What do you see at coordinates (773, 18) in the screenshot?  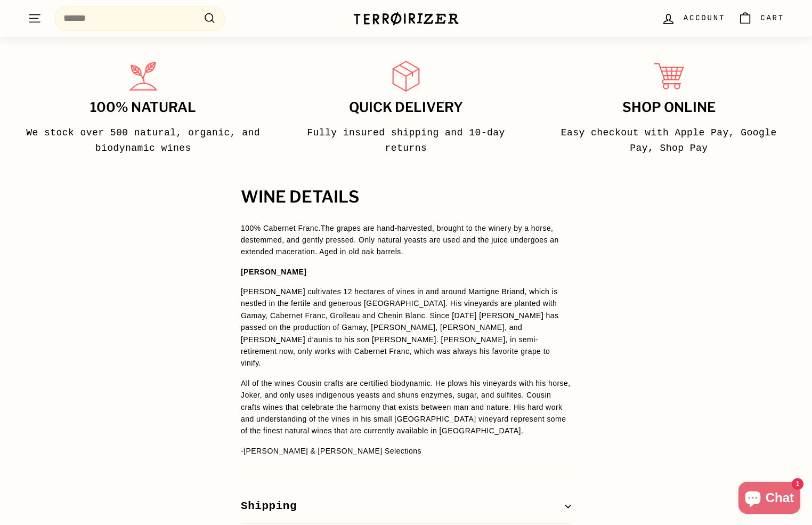 I see `span: Cart` at bounding box center [773, 18].